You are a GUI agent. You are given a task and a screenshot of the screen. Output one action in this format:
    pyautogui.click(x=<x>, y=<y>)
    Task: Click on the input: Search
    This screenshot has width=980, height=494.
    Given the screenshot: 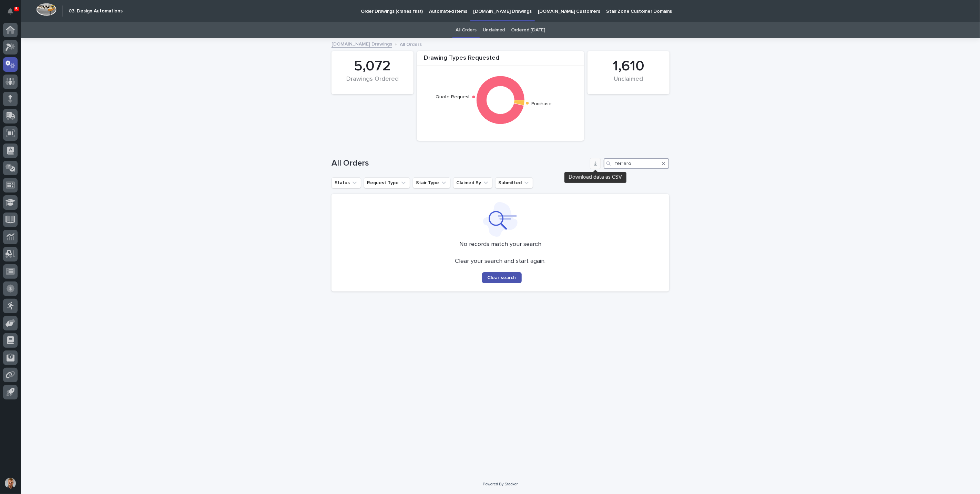 What is the action you would take?
    pyautogui.click(x=636, y=163)
    